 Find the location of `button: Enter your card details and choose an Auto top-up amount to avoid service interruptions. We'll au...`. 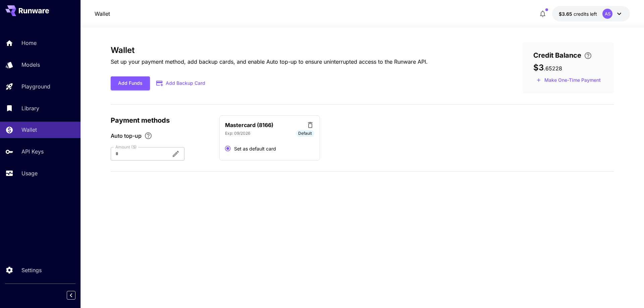

button: Enter your card details and choose an Auto top-up amount to avoid service interruptions. We'll au... is located at coordinates (588, 56).